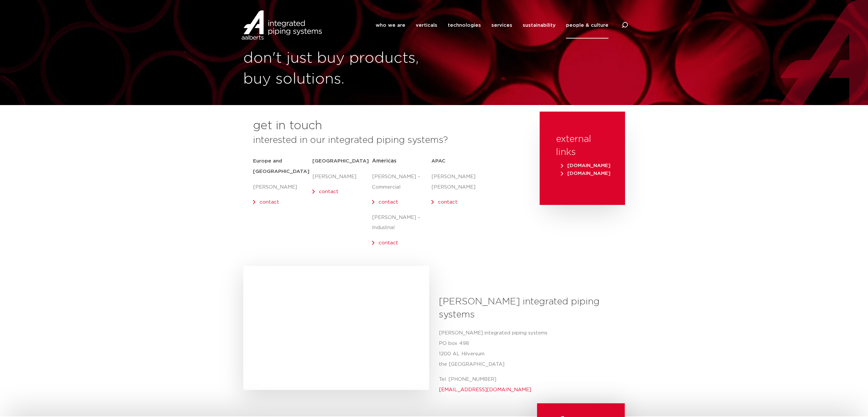  Describe the element at coordinates (587, 25) in the screenshot. I see `a: people & culture` at that location.